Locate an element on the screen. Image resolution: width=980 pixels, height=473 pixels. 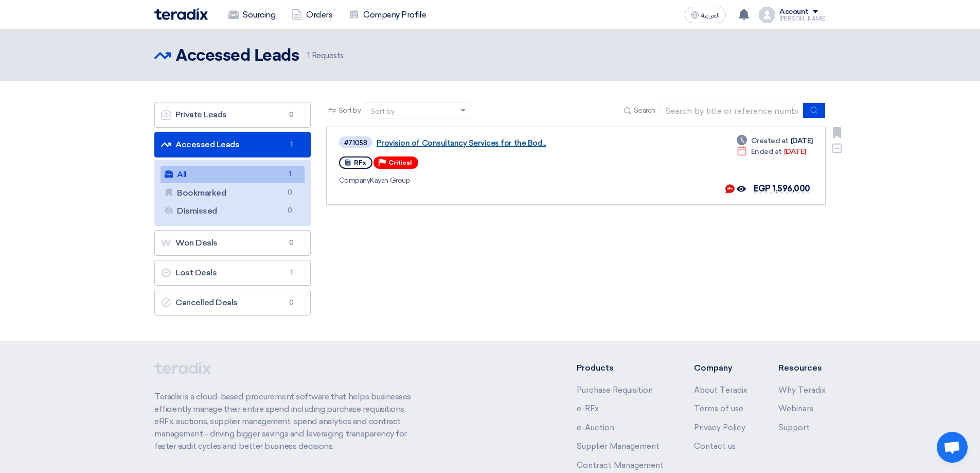
li: Products is located at coordinates (620, 368).